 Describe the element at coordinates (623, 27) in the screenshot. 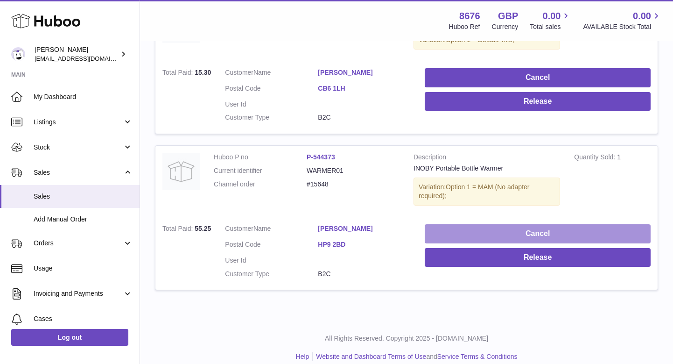

I see `span: AVAILABLE Stock Total` at that location.